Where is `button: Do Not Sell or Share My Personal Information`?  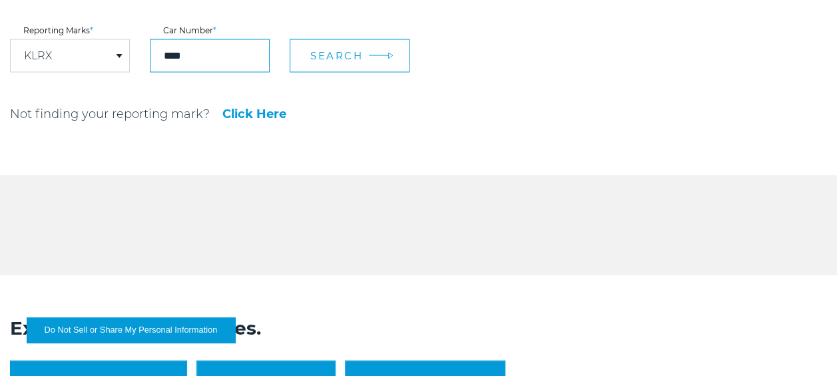
button: Do Not Sell or Share My Personal Information is located at coordinates (131, 330).